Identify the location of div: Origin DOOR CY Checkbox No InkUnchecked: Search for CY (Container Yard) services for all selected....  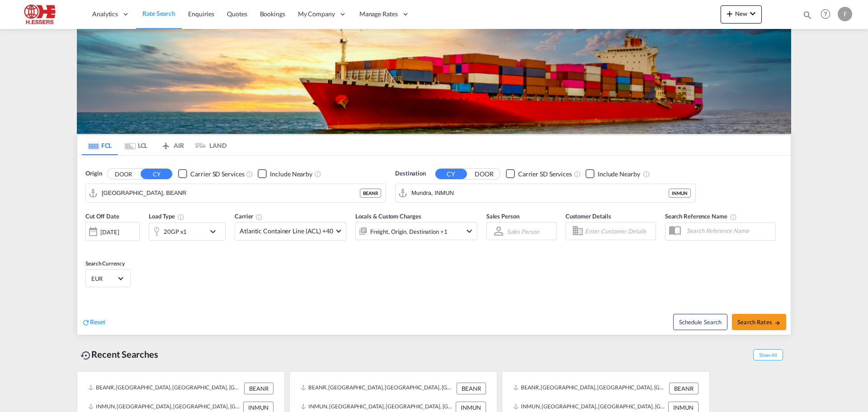
(434, 245).